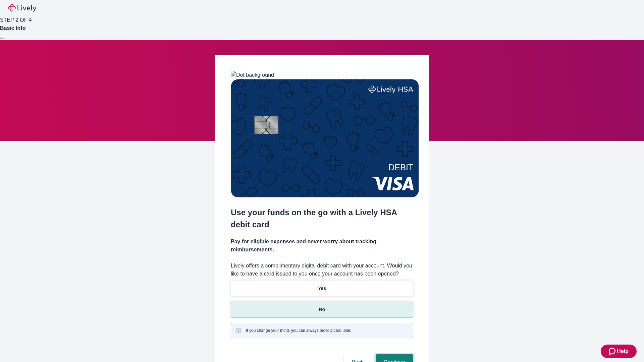 The width and height of the screenshot is (644, 362). I want to click on label: Lively offers a complimentary digital debit card with your account. Would you like to have a card..., so click(322, 270).